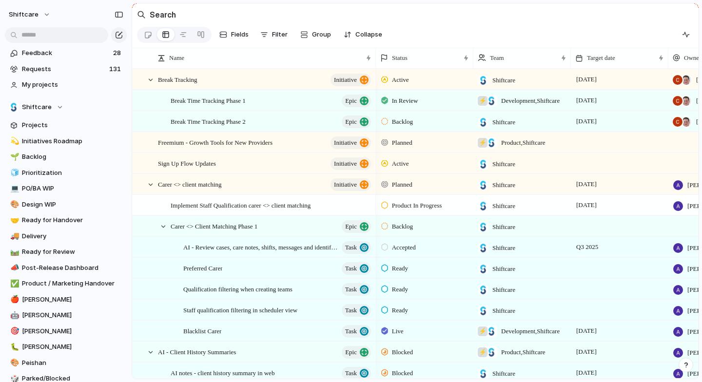  Describe the element at coordinates (274, 35) in the screenshot. I see `button: Filter` at that location.